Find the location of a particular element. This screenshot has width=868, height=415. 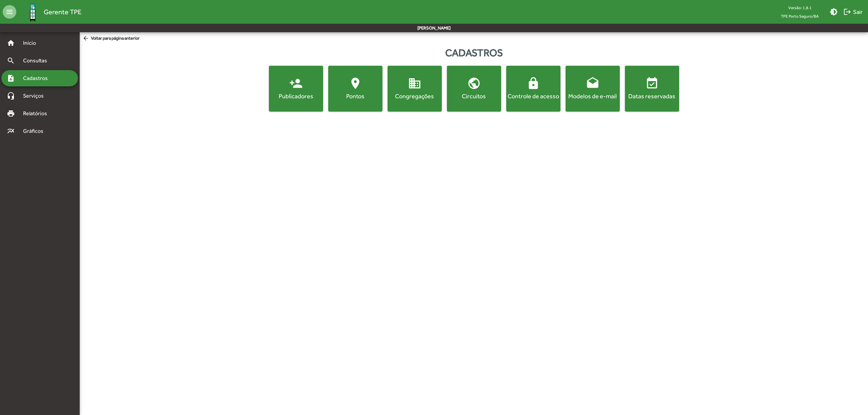

button: Controle de acesso is located at coordinates (533, 88).